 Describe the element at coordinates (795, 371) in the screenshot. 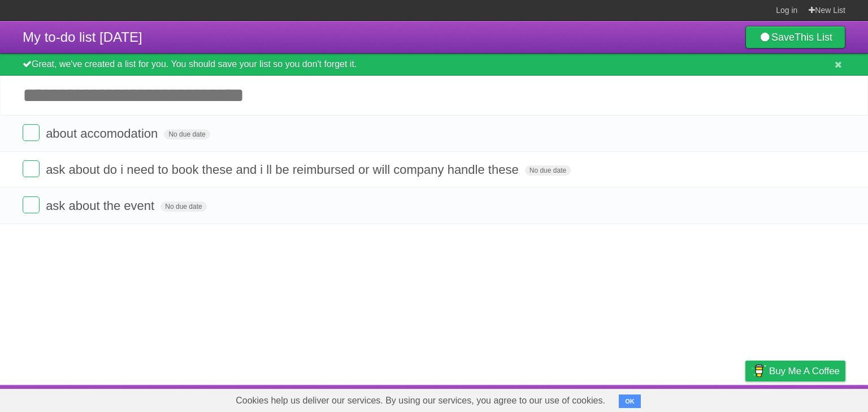

I see `a: Buy me a coffee` at that location.